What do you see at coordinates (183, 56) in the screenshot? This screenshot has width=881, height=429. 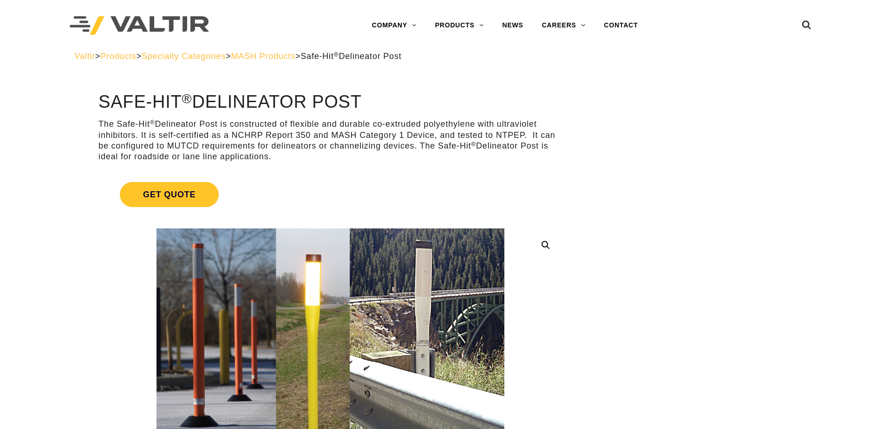 I see `span: Specialty Categories` at bounding box center [183, 56].